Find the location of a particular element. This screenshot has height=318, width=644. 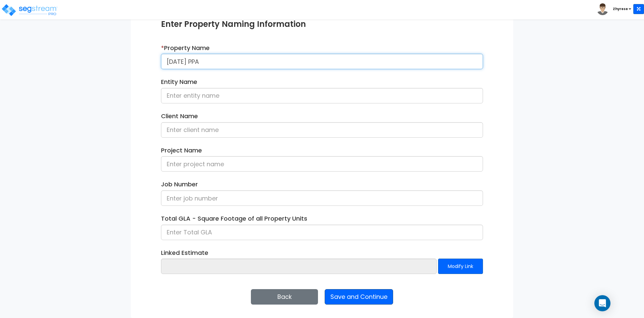

input: Enter entity name is located at coordinates (322, 96).